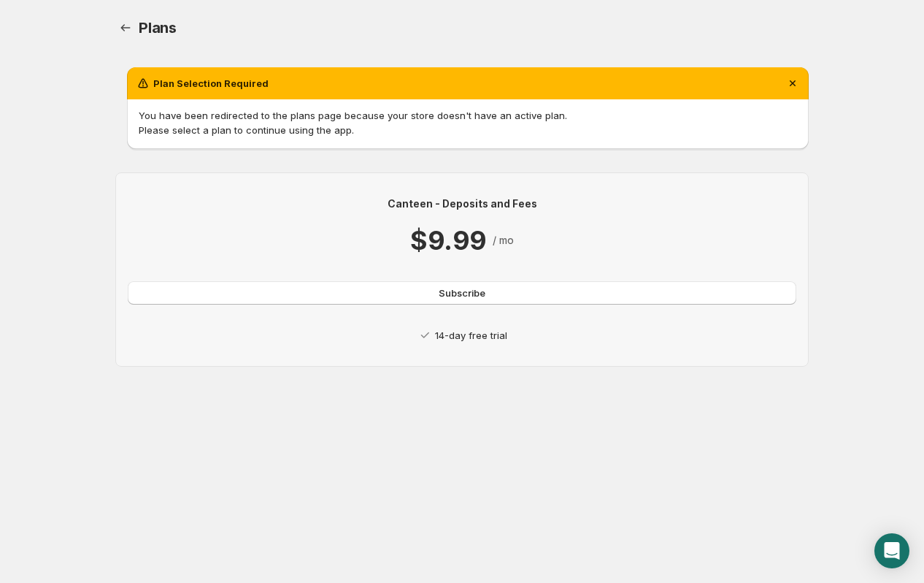 This screenshot has width=924, height=583. Describe the element at coordinates (462, 293) in the screenshot. I see `span: Subscribe` at that location.